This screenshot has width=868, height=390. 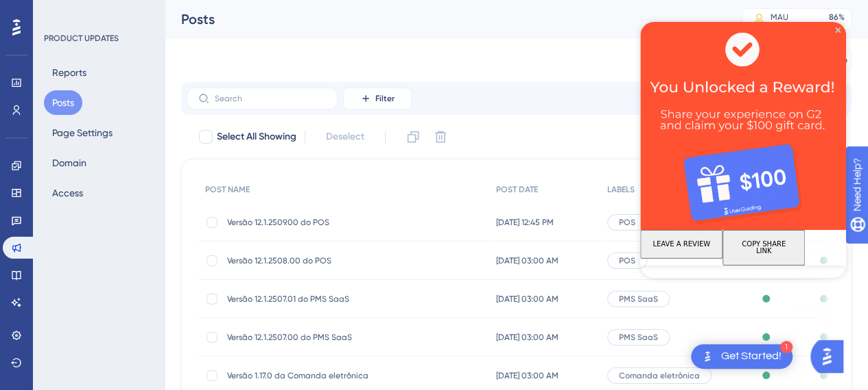 I want to click on button: Domain, so click(x=69, y=163).